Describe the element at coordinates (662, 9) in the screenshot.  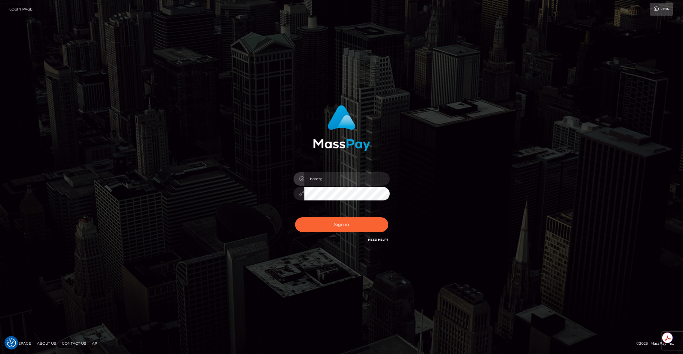
I see `a: Login` at that location.